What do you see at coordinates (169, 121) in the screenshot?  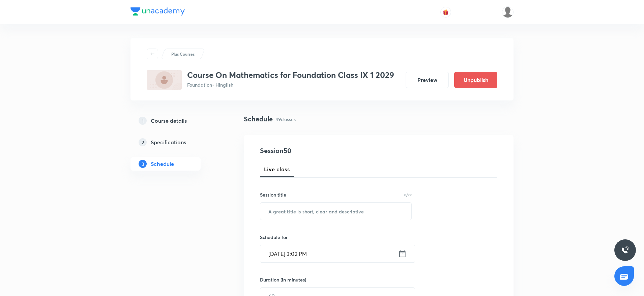 I see `h5: Course details` at bounding box center [169, 121].